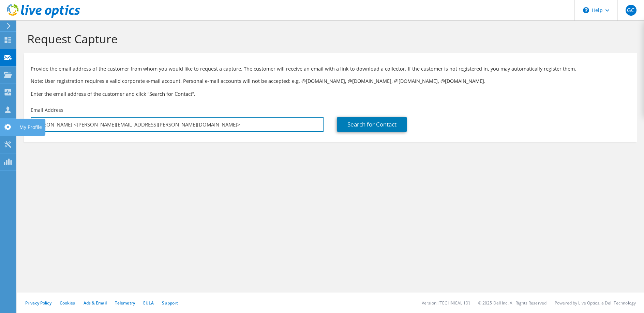  What do you see at coordinates (329, 39) in the screenshot?
I see `h1: Request Capture` at bounding box center [329, 39].